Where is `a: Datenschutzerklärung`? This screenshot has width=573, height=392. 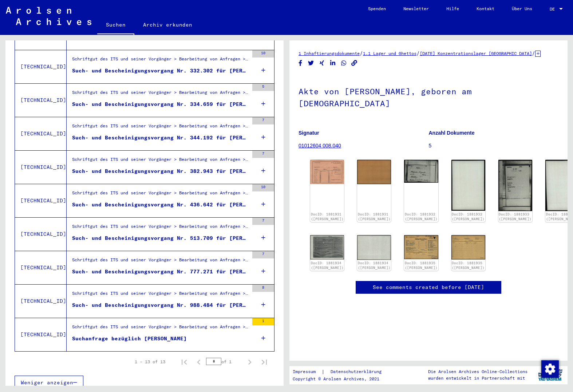
a: Datenschutzerklärung is located at coordinates (358, 372).